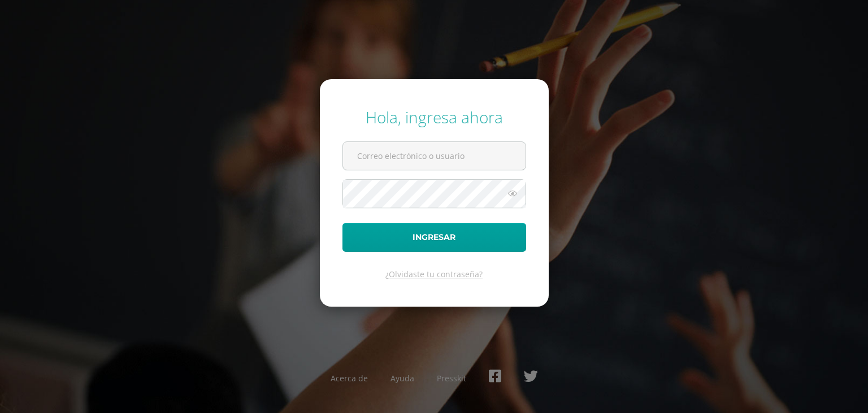  Describe the element at coordinates (434, 274) in the screenshot. I see `a: ¿Olvidaste tu contraseña?` at that location.